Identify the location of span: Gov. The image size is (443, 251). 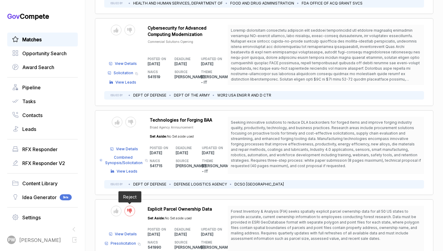
(14, 16).